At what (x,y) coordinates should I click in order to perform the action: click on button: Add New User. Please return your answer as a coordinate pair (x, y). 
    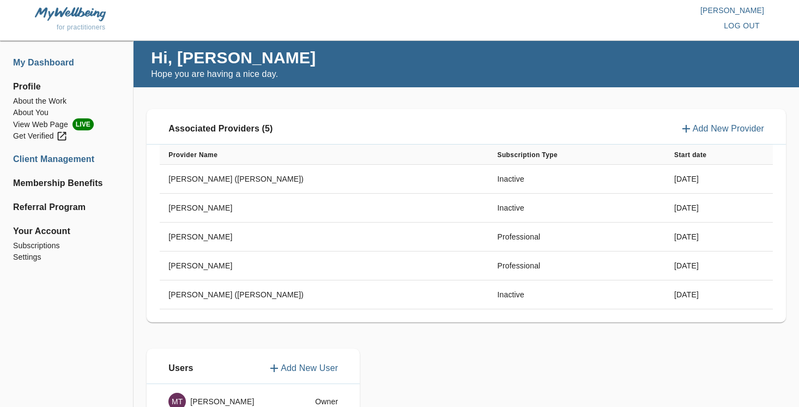
    Looking at the image, I should click on (303, 368).